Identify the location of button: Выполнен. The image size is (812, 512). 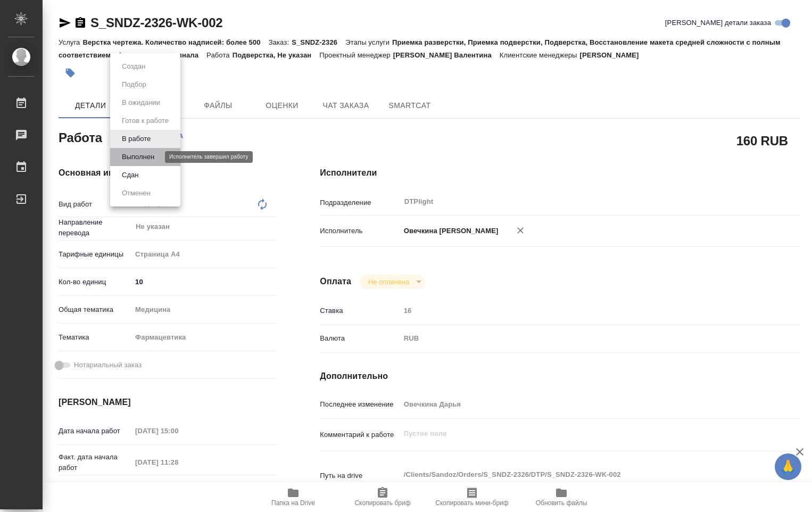
(138, 157).